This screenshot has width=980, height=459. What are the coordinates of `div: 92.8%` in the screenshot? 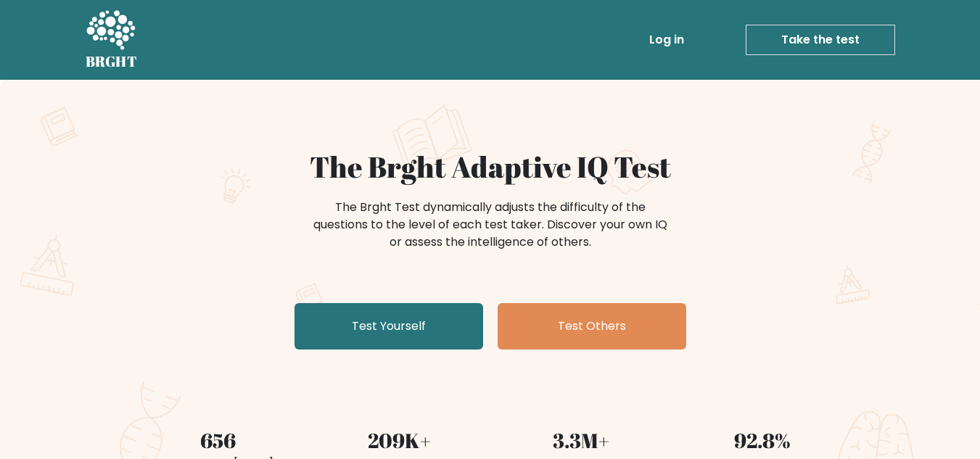 It's located at (763, 440).